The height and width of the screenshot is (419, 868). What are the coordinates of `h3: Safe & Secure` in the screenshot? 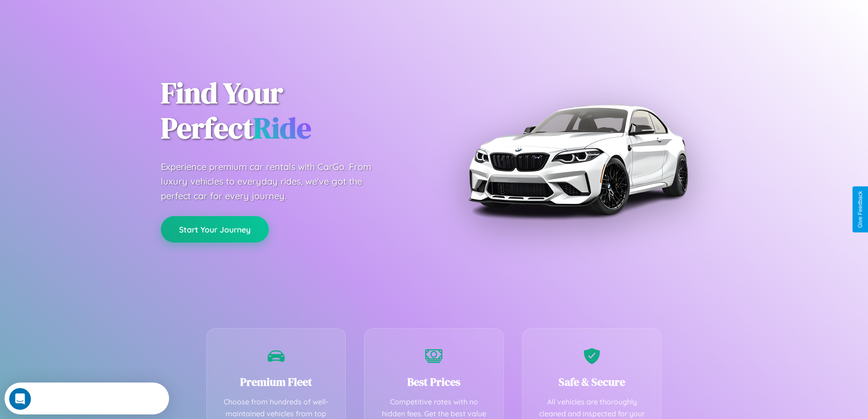 It's located at (592, 382).